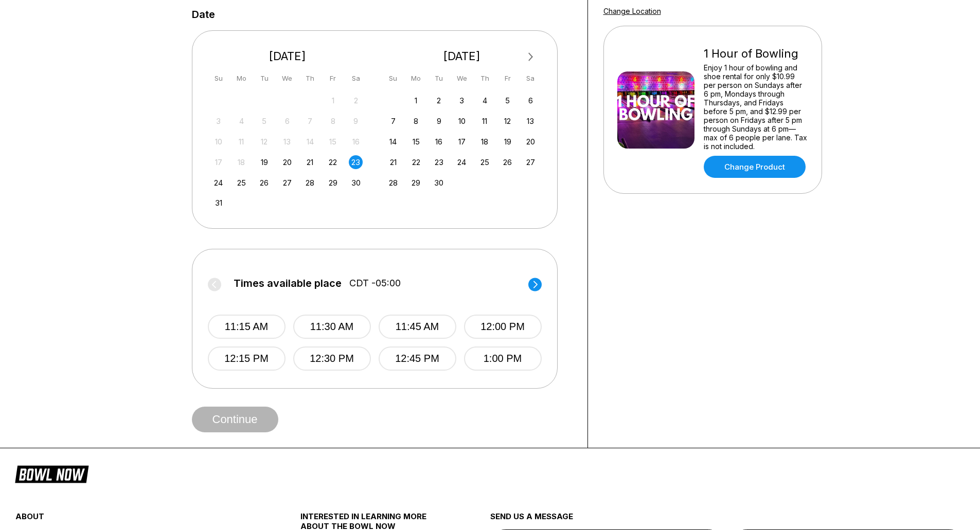 The width and height of the screenshot is (980, 530). What do you see at coordinates (287, 182) in the screenshot?
I see `div: Choose Wednesday, August 27th, 2025` at bounding box center [287, 182].